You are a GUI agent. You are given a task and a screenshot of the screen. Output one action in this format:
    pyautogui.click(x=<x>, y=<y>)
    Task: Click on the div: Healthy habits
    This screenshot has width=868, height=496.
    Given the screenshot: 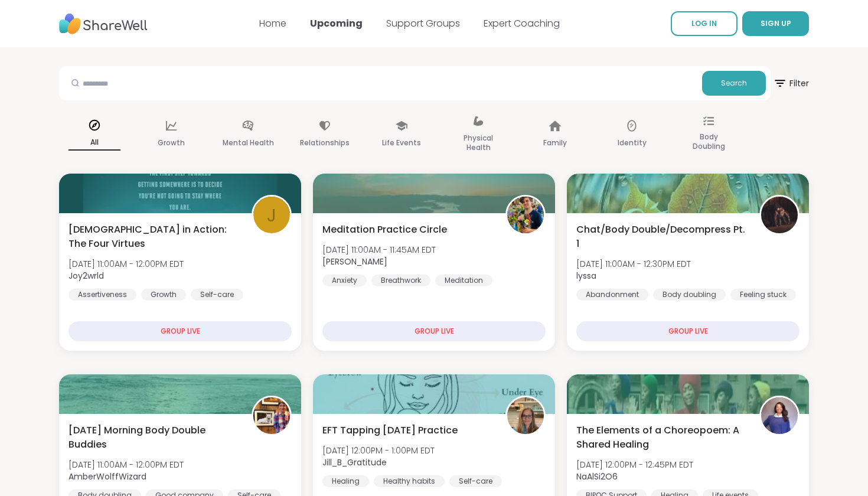 What is the action you would take?
    pyautogui.click(x=409, y=481)
    